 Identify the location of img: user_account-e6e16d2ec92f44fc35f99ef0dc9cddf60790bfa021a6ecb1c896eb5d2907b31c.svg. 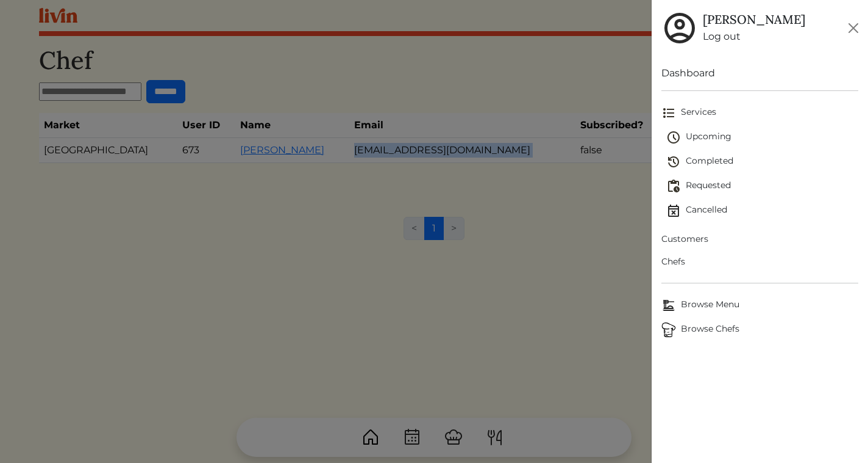
(680, 28).